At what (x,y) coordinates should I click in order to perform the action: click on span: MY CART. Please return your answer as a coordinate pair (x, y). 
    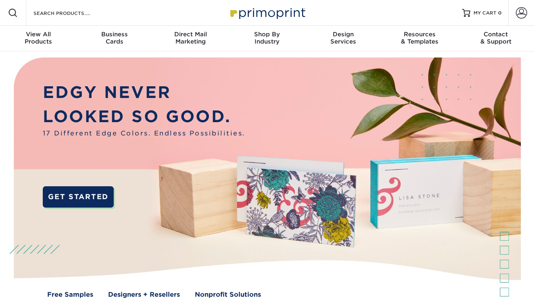
    Looking at the image, I should click on (485, 13).